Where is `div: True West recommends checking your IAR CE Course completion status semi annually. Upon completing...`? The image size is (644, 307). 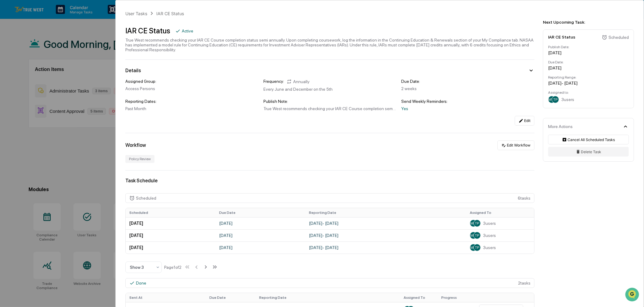 div: True West recommends checking your IAR CE Course completion status semi annually. Upon completing... is located at coordinates (330, 45).